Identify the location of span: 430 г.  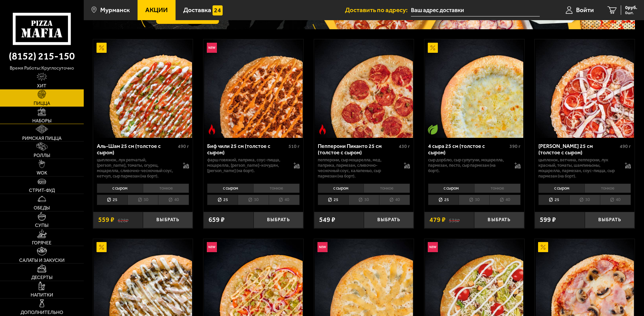
(404, 146).